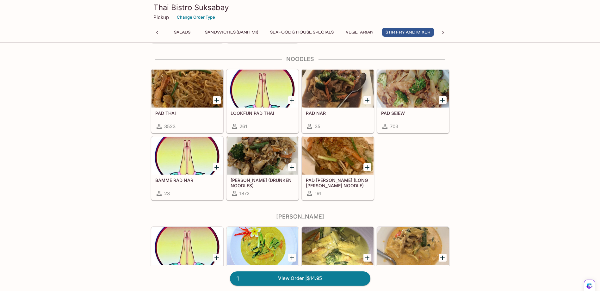 This screenshot has height=291, width=600. I want to click on a: RAD NAR35, so click(338, 101).